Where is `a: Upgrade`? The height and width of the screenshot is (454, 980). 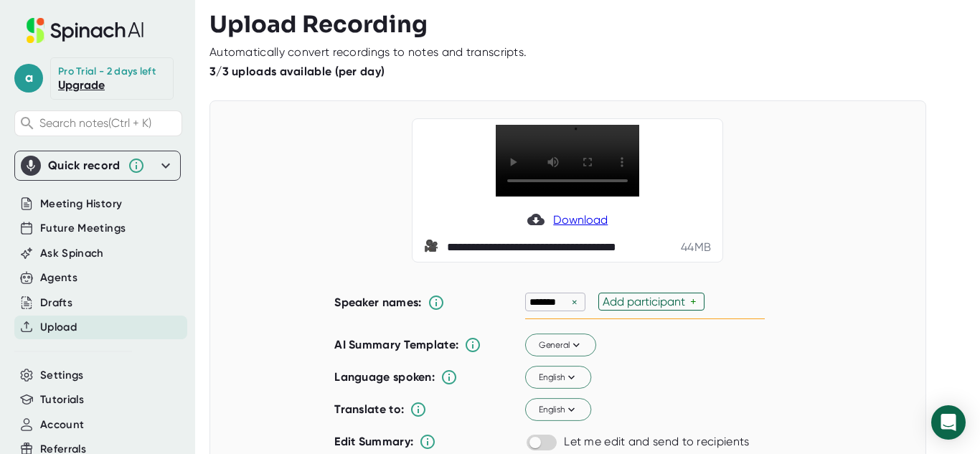
a: Upgrade is located at coordinates (81, 84).